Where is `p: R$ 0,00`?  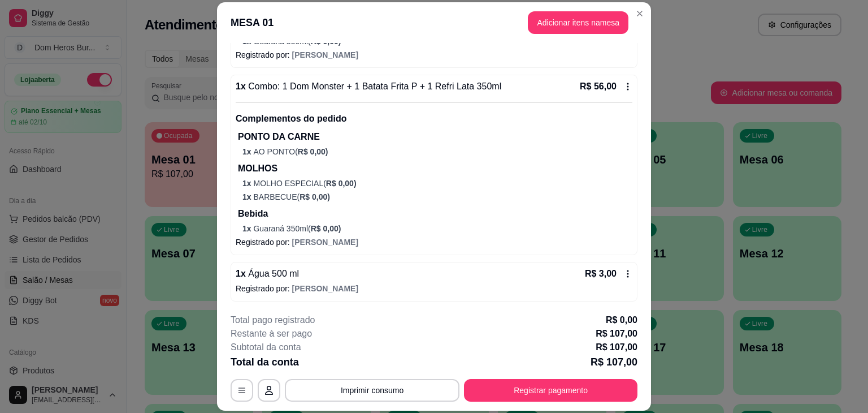 p: R$ 0,00 is located at coordinates (621, 320).